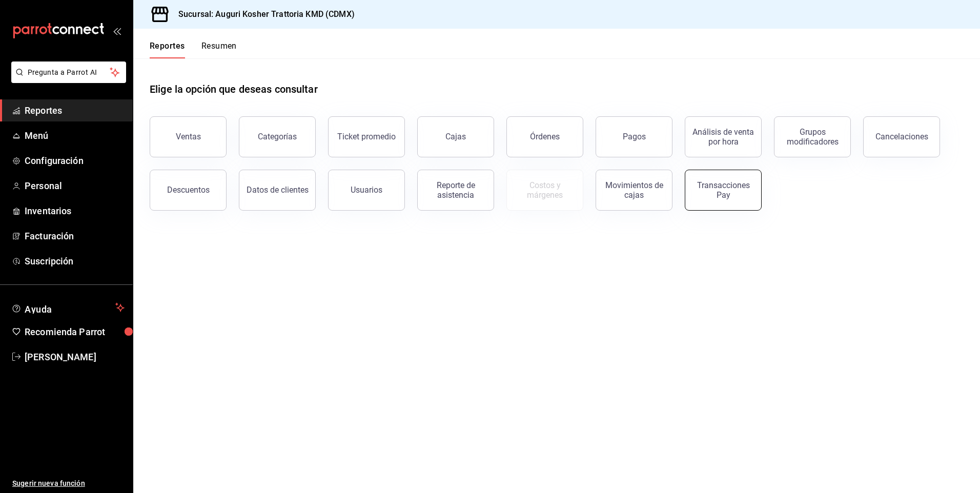  What do you see at coordinates (545, 137) in the screenshot?
I see `button: Órdenes` at bounding box center [545, 137].